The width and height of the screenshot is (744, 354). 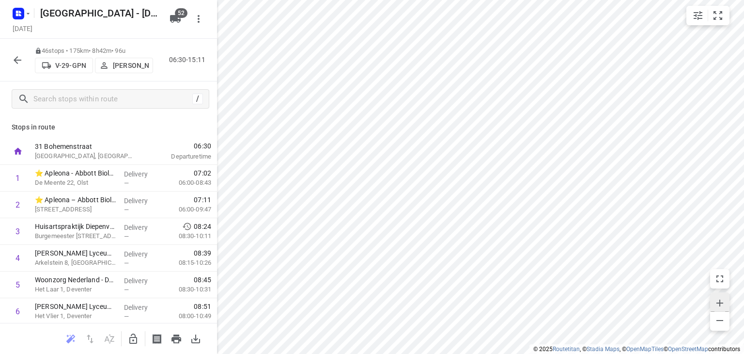 What do you see at coordinates (76, 226) in the screenshot?
I see `p: Huisartspraktijk Diepenveen(Otto Quartero)` at bounding box center [76, 226].